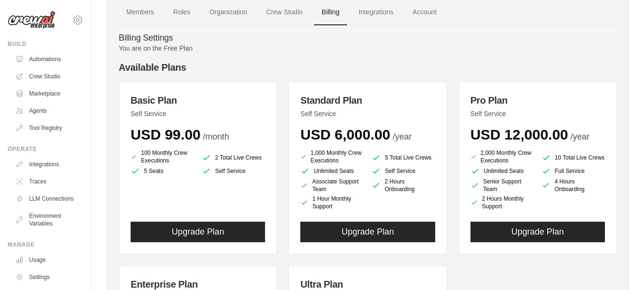 This screenshot has height=290, width=644. I want to click on div: Build, so click(46, 44).